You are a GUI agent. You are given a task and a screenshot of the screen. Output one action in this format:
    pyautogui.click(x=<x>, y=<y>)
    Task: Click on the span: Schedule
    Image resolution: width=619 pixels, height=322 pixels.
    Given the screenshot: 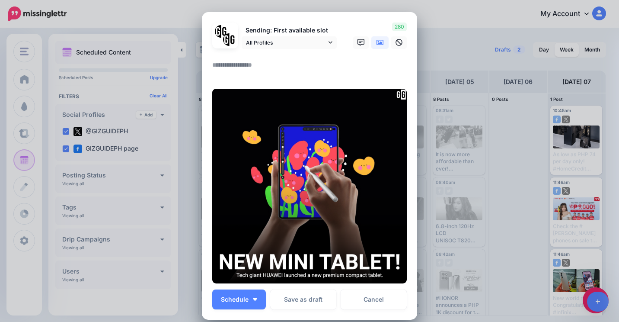 What is the action you would take?
    pyautogui.click(x=235, y=299)
    